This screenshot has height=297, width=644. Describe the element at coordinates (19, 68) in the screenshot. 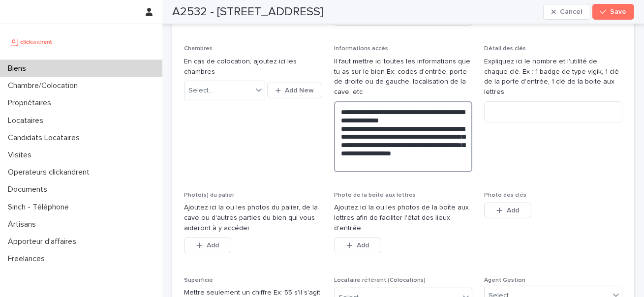

I see `p: Biens` at that location.